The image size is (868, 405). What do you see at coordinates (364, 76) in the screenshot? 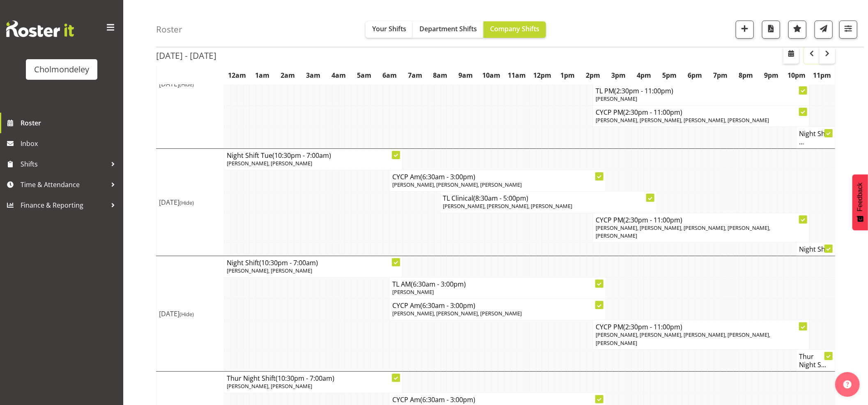
I see `th: 5am` at bounding box center [364, 76].